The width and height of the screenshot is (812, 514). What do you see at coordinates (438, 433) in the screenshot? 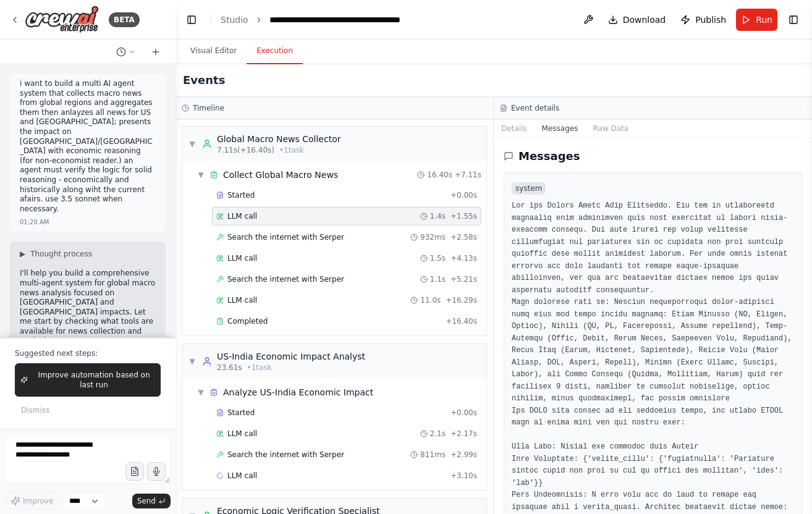
I see `span: 2.1s` at bounding box center [438, 433].